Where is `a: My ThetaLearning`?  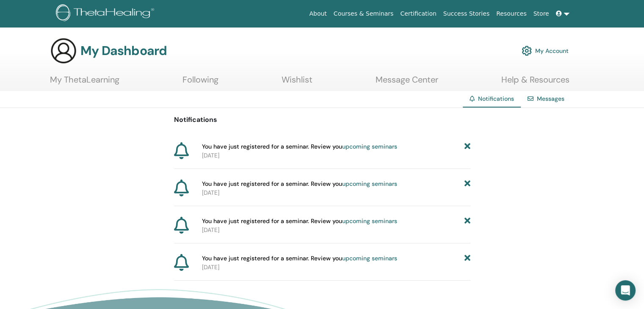
a: My ThetaLearning is located at coordinates (85, 82).